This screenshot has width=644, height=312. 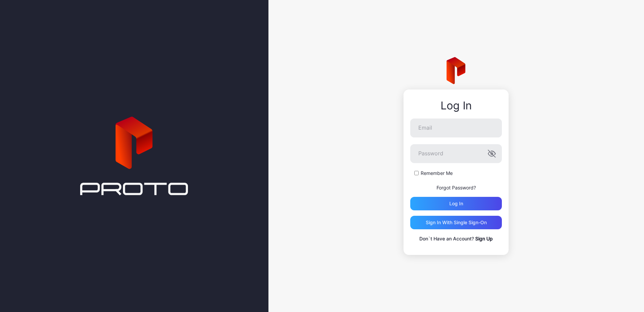 What do you see at coordinates (456, 223) in the screenshot?
I see `button: Sign in With Single Sign-On` at bounding box center [456, 223].